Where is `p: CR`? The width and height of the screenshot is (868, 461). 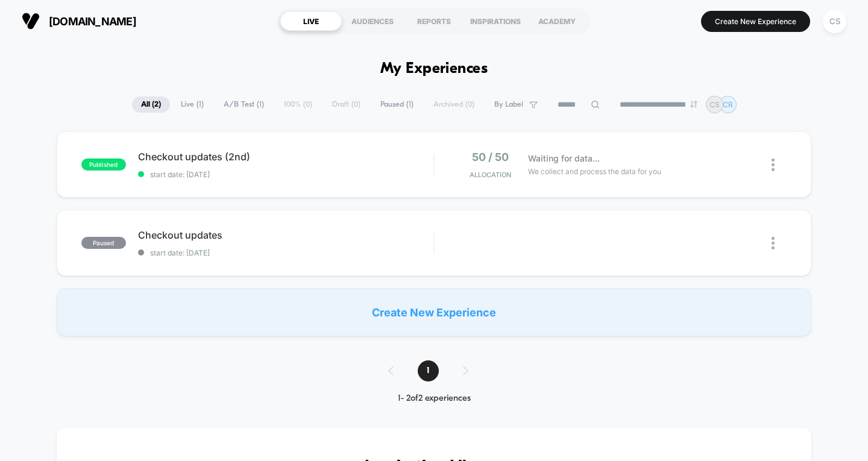
p: CR is located at coordinates (728, 104).